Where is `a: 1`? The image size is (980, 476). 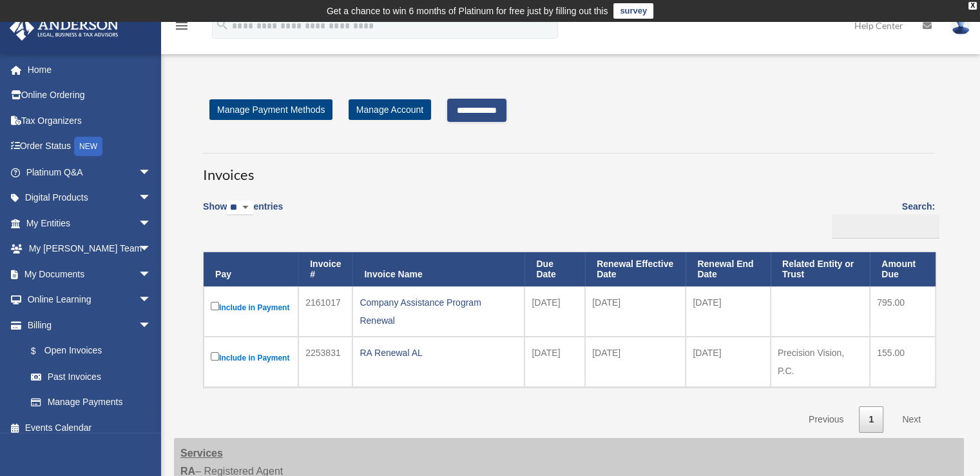
a: 1 is located at coordinates (872, 420).